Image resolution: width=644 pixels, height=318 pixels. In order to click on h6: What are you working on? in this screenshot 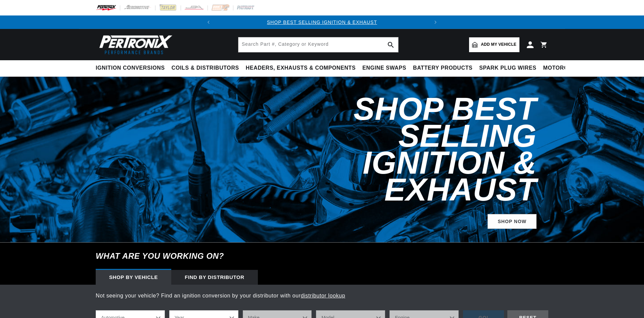, I will do `click(322, 256)`.